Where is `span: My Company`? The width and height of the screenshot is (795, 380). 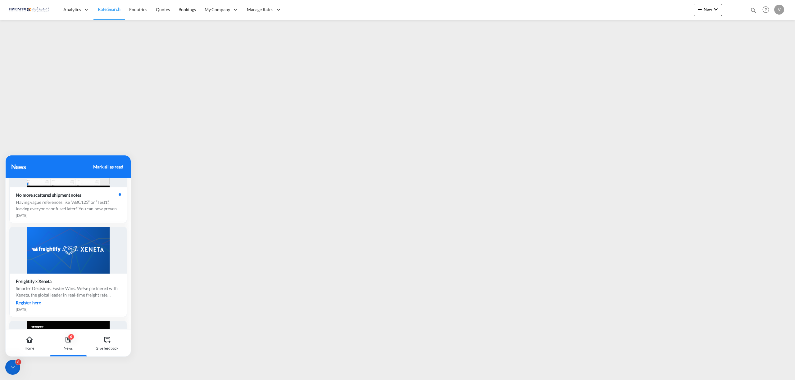 span: My Company is located at coordinates (217, 10).